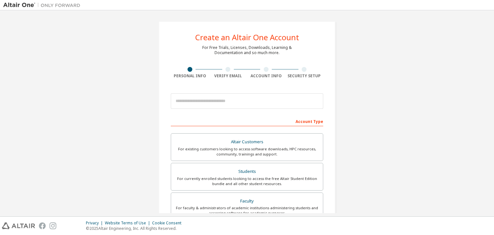 The width and height of the screenshot is (494, 235). I want to click on div: Account Type, so click(247, 121).